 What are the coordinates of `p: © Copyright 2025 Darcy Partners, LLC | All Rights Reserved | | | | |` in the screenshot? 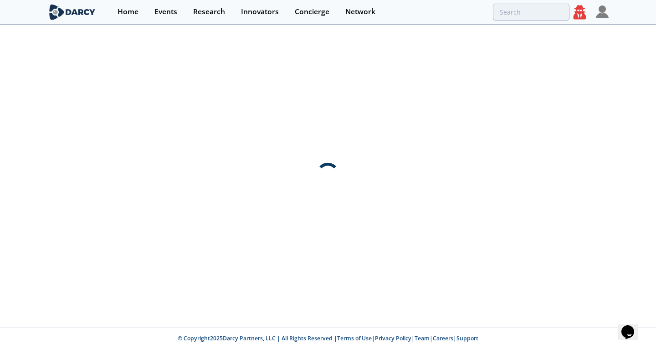 It's located at (328, 338).